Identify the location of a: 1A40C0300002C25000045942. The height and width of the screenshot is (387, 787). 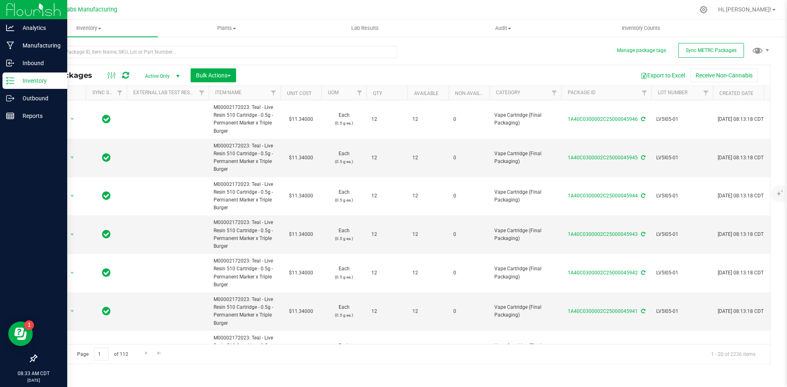
(602, 273).